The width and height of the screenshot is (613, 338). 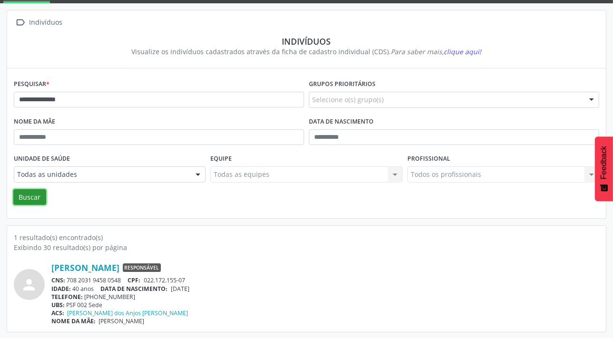 I want to click on label: Equipe, so click(x=221, y=159).